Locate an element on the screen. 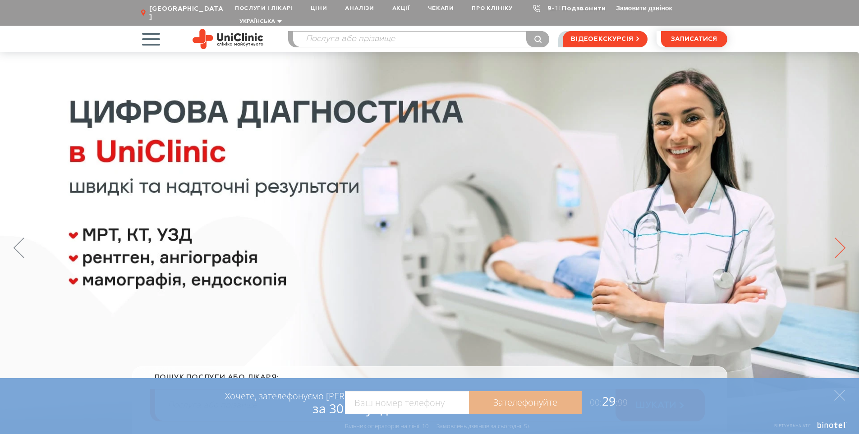 This screenshot has width=859, height=434. button: Замовити дзвінок is located at coordinates (644, 8).